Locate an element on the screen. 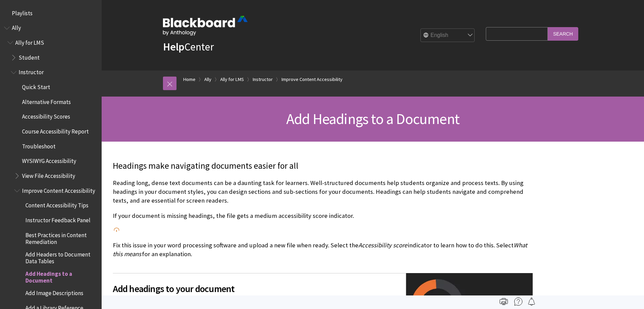 This screenshot has height=309, width=644. span: Course Accessibility Report is located at coordinates (55, 130).